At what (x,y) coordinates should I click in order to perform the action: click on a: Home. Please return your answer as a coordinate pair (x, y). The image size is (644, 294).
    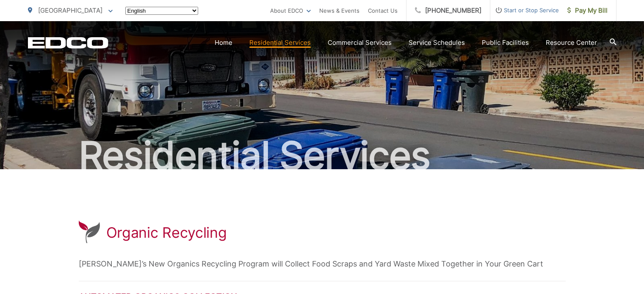
    Looking at the image, I should click on (224, 43).